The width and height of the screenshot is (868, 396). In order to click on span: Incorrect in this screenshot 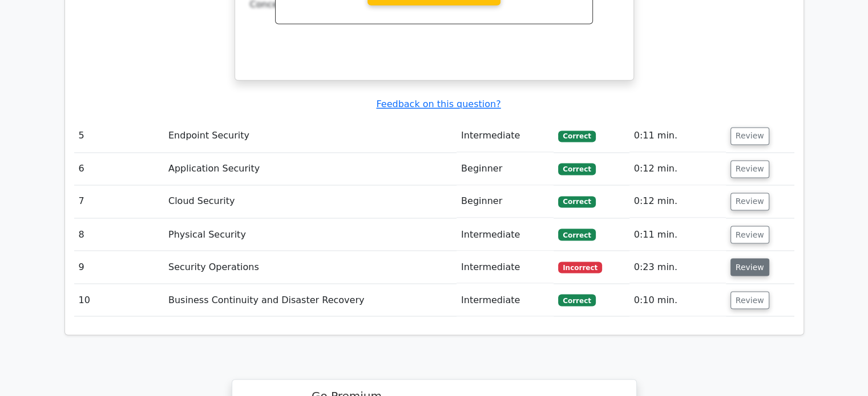, I will do `click(580, 267)`.